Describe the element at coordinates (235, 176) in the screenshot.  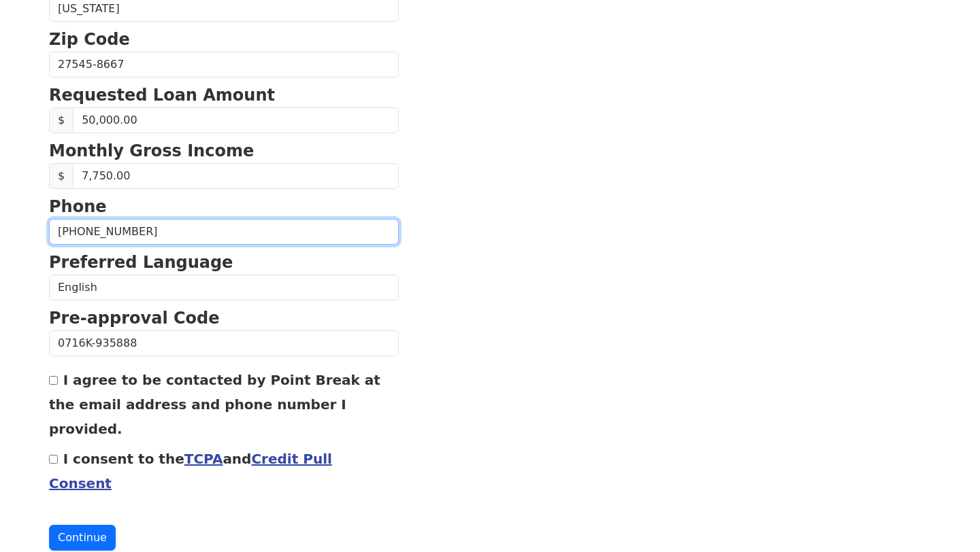
I see `input: Monthly Gross Income` at that location.